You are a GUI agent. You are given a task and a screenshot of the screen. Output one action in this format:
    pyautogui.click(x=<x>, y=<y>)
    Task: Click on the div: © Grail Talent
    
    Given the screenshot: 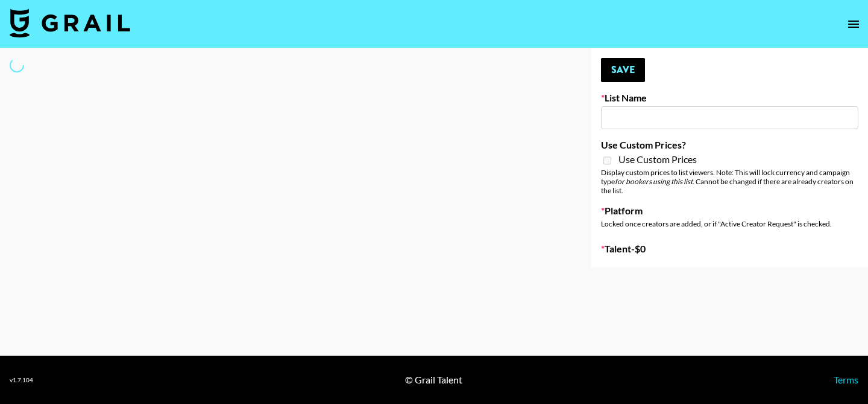 What is the action you would take?
    pyautogui.click(x=434, y=380)
    